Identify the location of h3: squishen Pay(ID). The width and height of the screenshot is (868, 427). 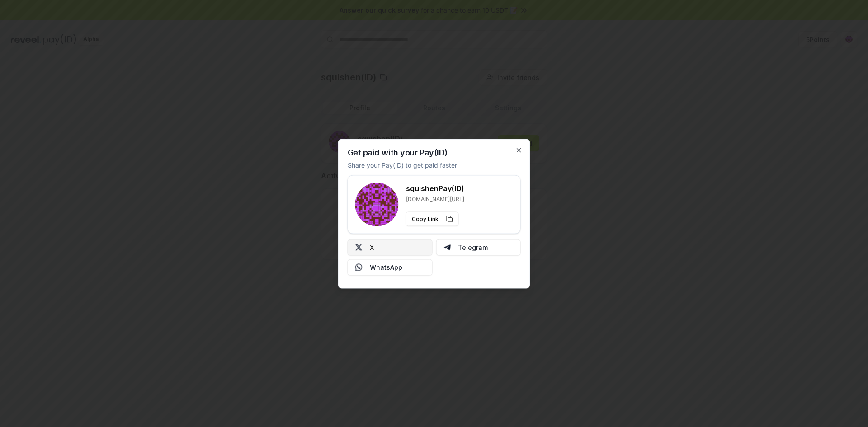
(435, 188).